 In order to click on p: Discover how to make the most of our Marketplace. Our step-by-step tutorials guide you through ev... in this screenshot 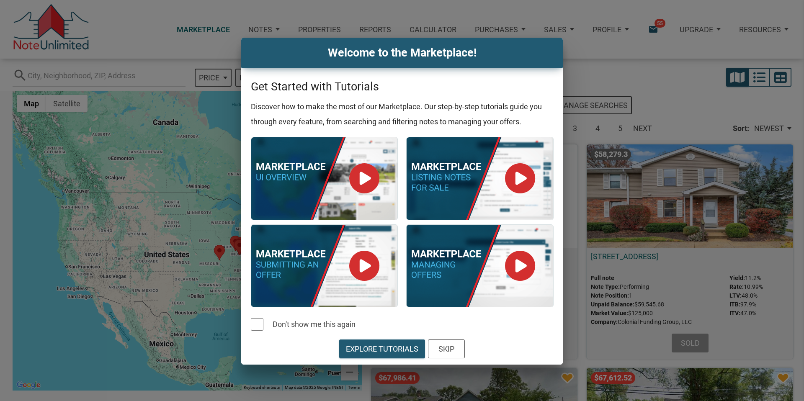, I will do `click(402, 114)`.